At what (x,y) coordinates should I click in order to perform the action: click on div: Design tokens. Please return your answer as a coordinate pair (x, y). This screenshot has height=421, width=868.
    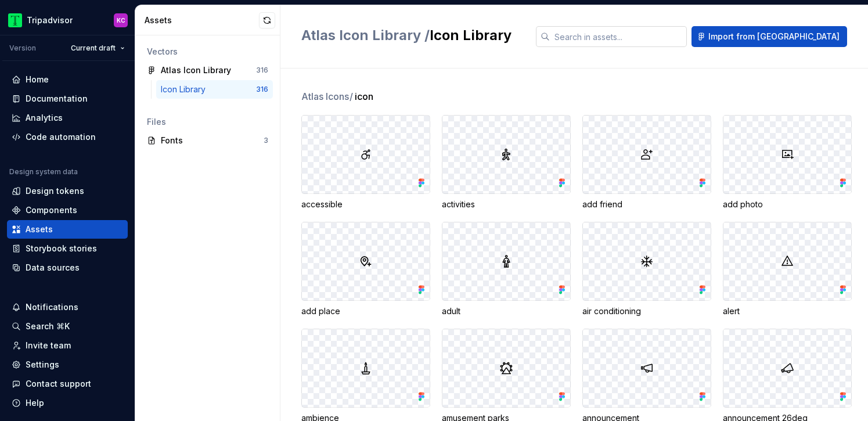
    Looking at the image, I should click on (54, 191).